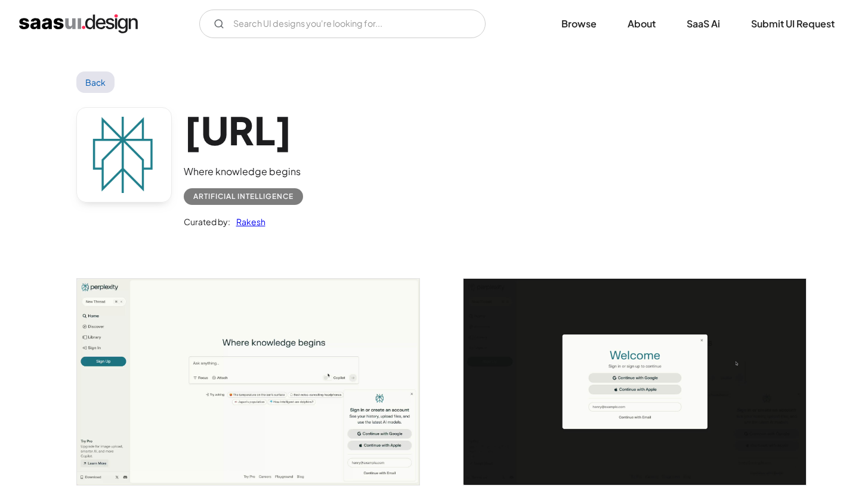 Image resolution: width=868 pixels, height=495 pixels. What do you see at coordinates (343, 24) in the screenshot?
I see `input: Search UI designs you're looking for...` at bounding box center [343, 24].